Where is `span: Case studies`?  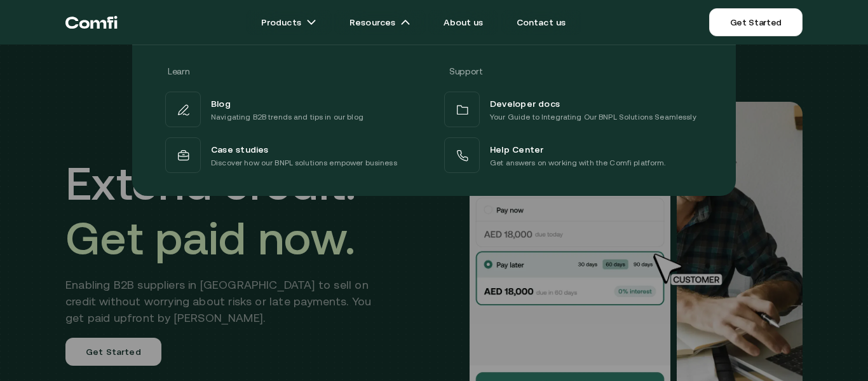 span: Case studies is located at coordinates (240, 149).